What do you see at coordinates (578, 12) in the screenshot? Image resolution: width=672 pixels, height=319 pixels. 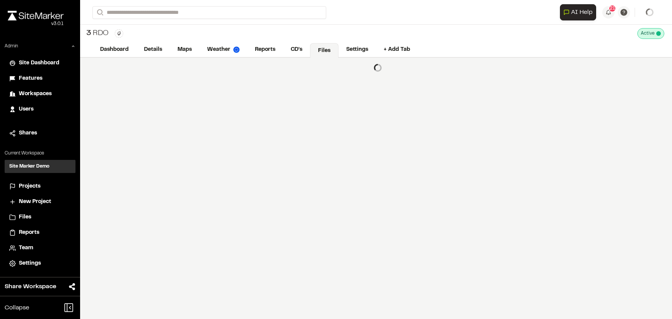 I see `button: Open AI Assistant` at bounding box center [578, 12].